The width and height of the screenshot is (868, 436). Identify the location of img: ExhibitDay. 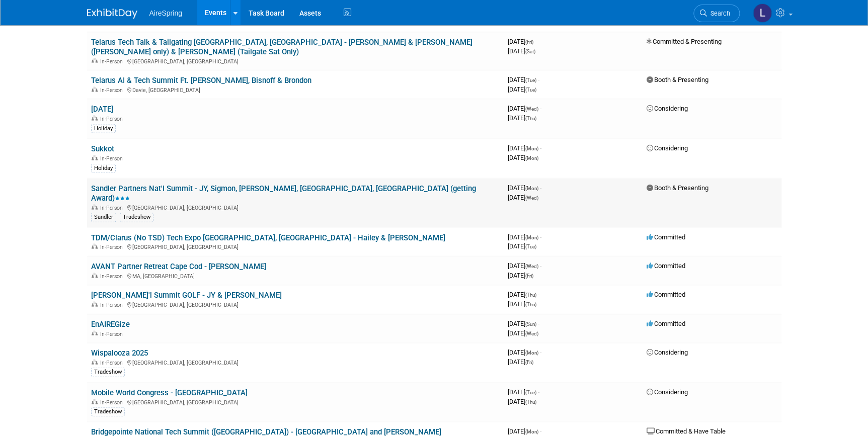
(112, 13).